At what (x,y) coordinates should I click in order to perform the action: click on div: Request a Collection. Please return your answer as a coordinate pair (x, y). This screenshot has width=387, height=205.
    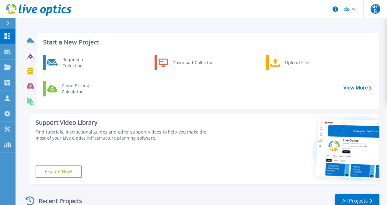
    Looking at the image, I should click on (82, 63).